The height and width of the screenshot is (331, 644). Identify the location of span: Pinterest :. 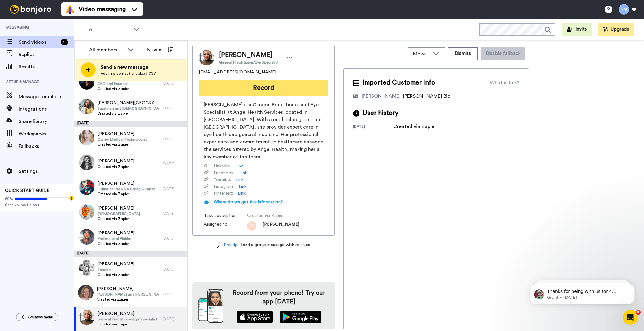
(223, 194).